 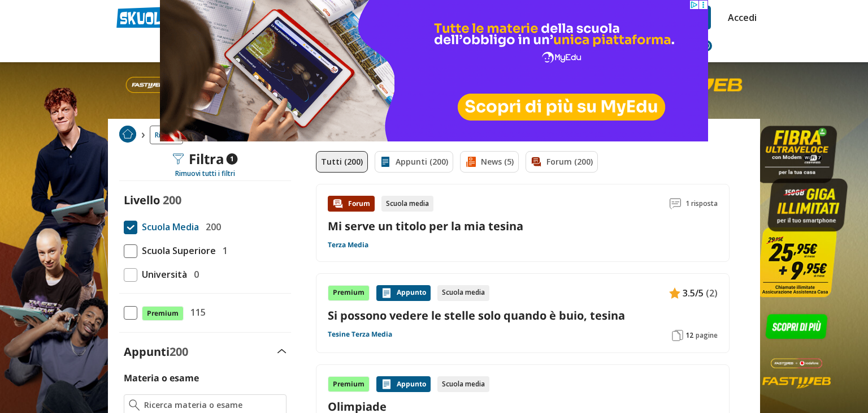 What do you see at coordinates (712, 293) in the screenshot?
I see `span: (2)` at bounding box center [712, 293].